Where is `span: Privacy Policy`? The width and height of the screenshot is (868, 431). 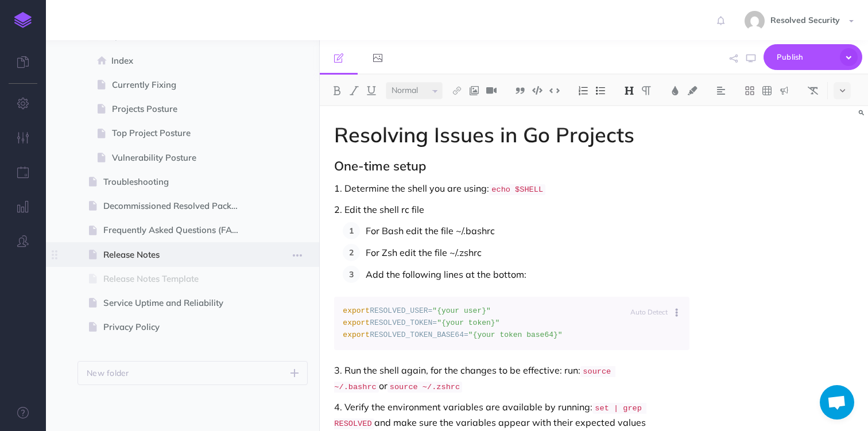 span: Privacy Policy is located at coordinates (177, 327).